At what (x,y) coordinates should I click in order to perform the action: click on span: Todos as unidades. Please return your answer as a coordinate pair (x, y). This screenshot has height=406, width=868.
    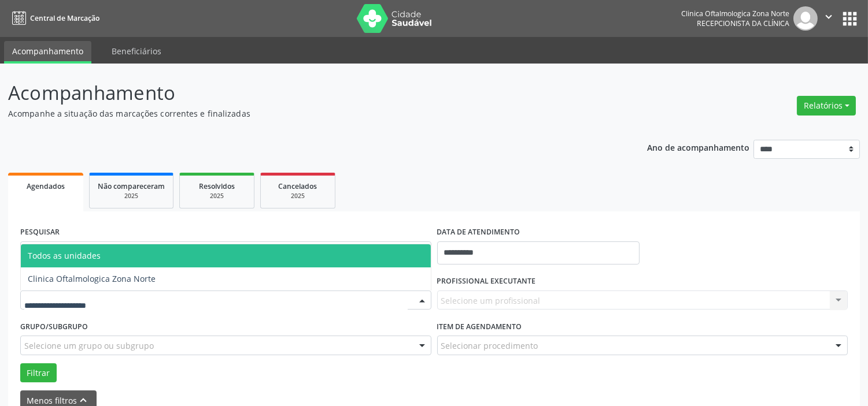
    Looking at the image, I should click on (64, 255).